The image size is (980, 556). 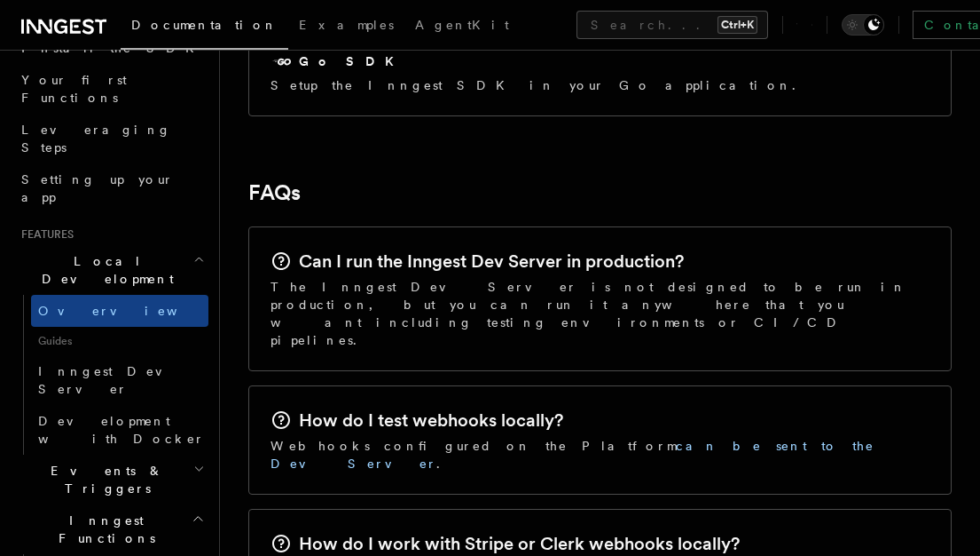 What do you see at coordinates (121, 429) in the screenshot?
I see `span: Development with Docker` at bounding box center [121, 429].